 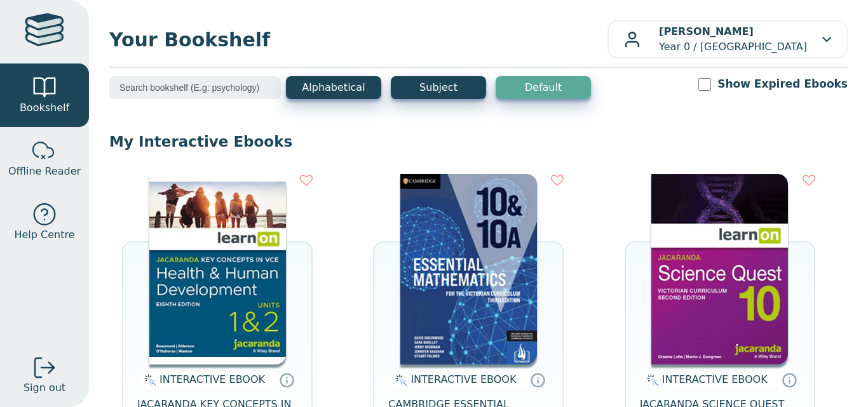 I want to click on img: 95d2d3ff-45e3-4692-8648-70e4d15c5b3e.png, so click(x=468, y=269).